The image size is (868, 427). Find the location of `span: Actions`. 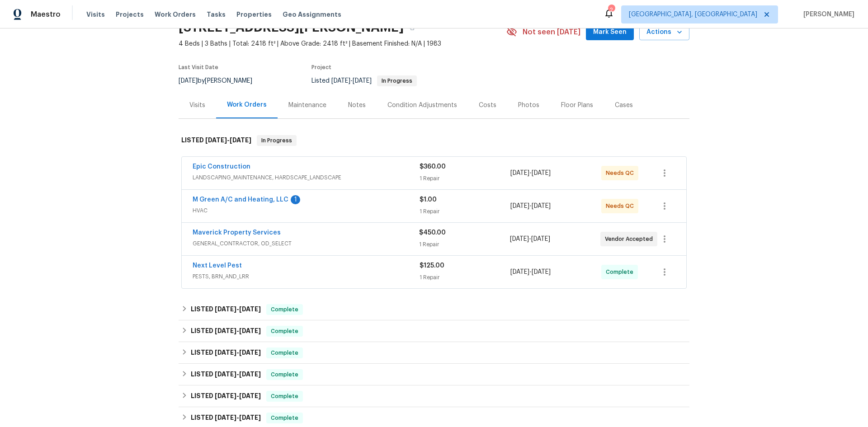

span: Actions is located at coordinates (664, 32).